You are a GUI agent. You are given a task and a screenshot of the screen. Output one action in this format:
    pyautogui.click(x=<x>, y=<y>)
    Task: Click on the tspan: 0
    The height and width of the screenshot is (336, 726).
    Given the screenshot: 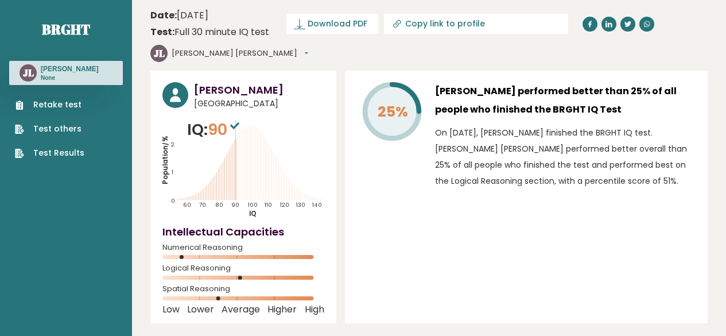 What is the action you would take?
    pyautogui.click(x=173, y=200)
    